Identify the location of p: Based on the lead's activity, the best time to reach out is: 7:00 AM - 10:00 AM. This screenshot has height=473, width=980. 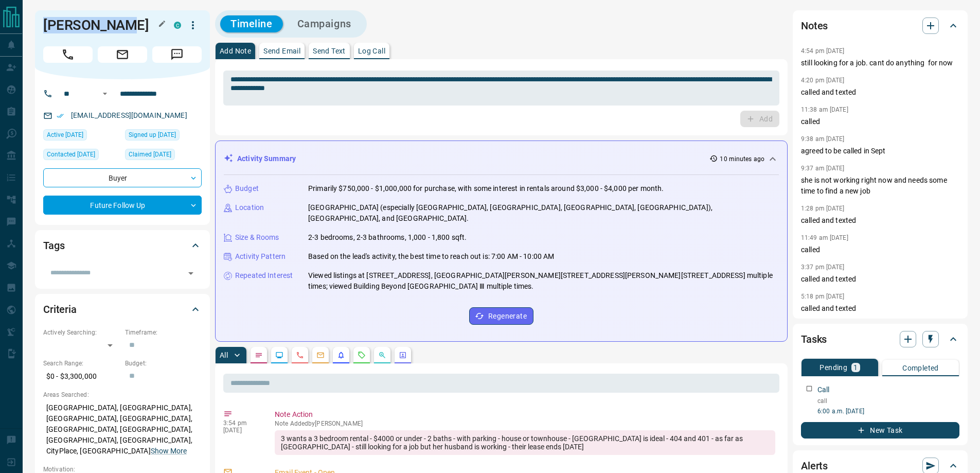
(431, 256).